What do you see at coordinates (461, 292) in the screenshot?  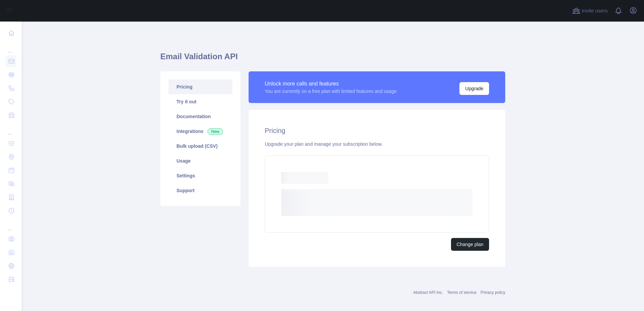 I see `a: Terms of service` at bounding box center [461, 292].